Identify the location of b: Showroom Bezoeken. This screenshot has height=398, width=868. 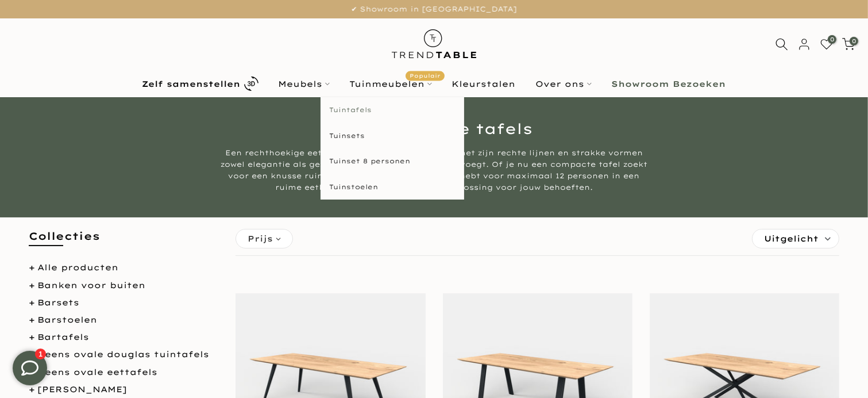
(668, 84).